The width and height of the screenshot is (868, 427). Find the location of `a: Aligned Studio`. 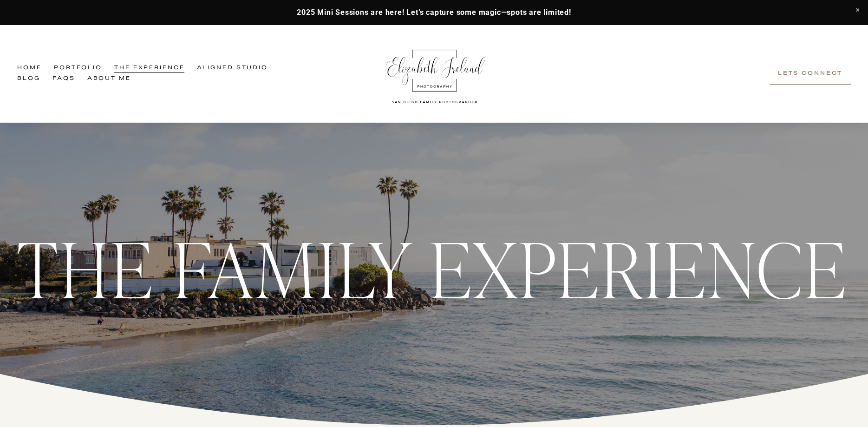

a: Aligned Studio is located at coordinates (232, 68).